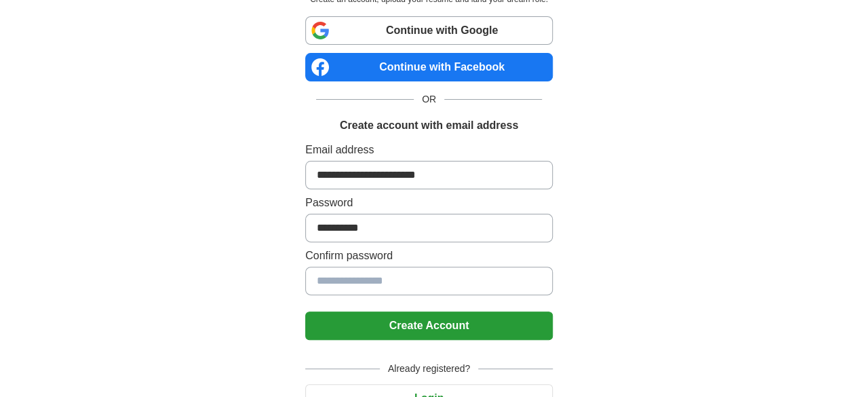 The image size is (858, 397). I want to click on label: Confirm password, so click(429, 256).